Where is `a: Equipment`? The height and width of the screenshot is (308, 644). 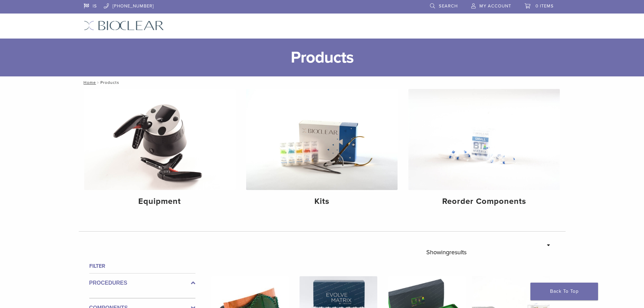 a: Equipment is located at coordinates (160, 150).